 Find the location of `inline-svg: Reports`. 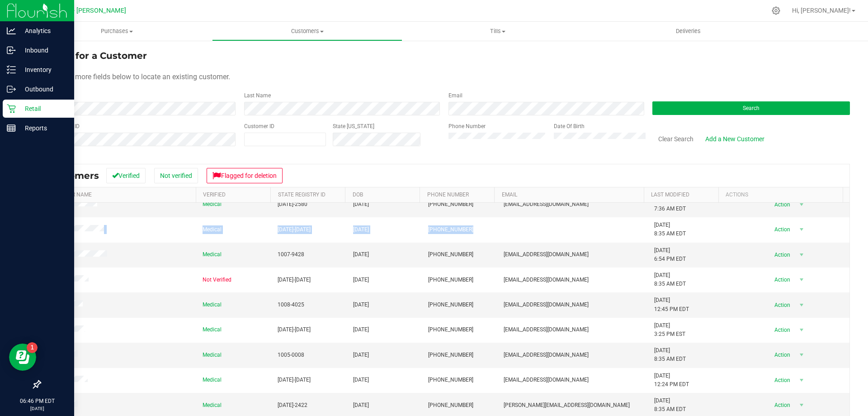

inline-svg: Reports is located at coordinates (11, 128).